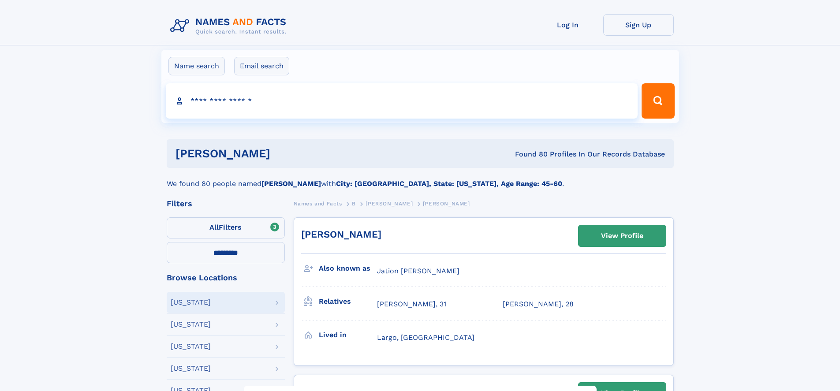 This screenshot has width=840, height=391. I want to click on a: Names and Facts, so click(318, 203).